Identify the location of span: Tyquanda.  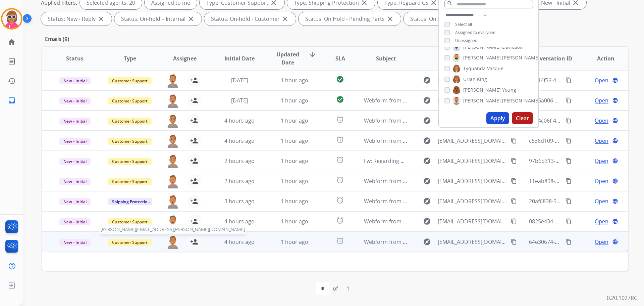
(474, 69).